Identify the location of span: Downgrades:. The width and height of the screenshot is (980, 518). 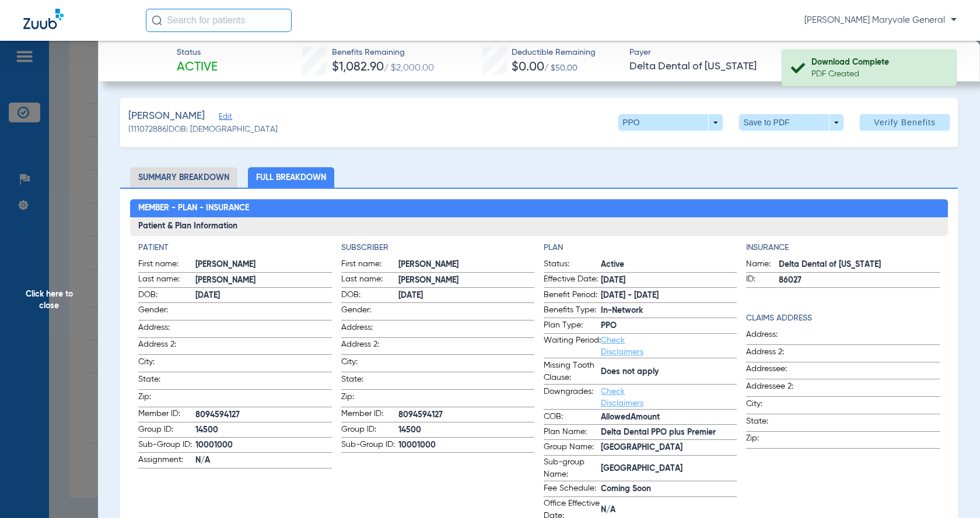
(572, 397).